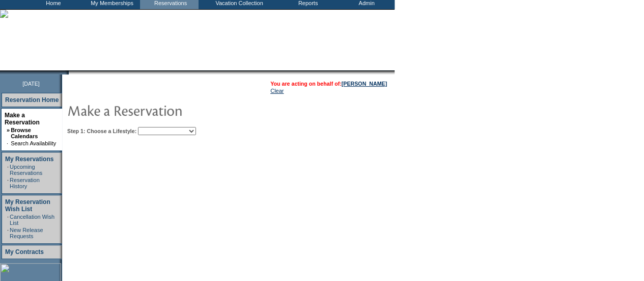  I want to click on b: Step 1: Choose a Lifestyle:, so click(102, 131).